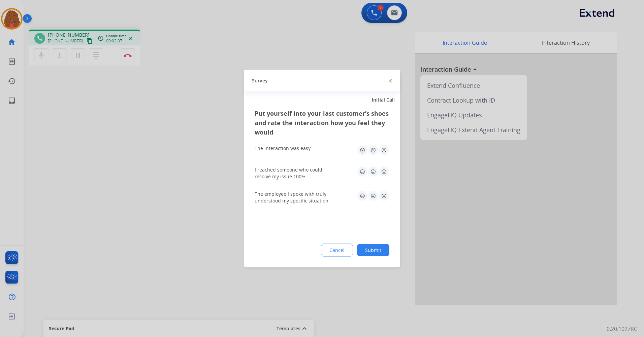  What do you see at coordinates (391, 81) in the screenshot?
I see `img: close-button` at bounding box center [391, 81].